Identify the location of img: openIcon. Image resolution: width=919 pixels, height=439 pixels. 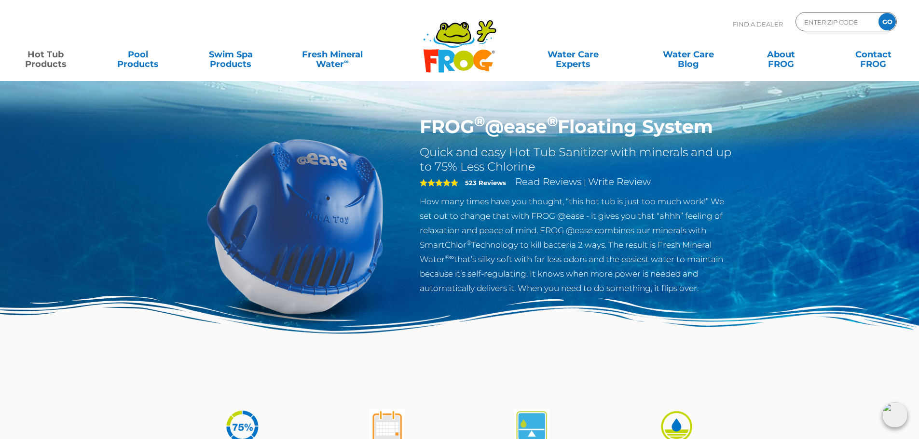
(895, 415).